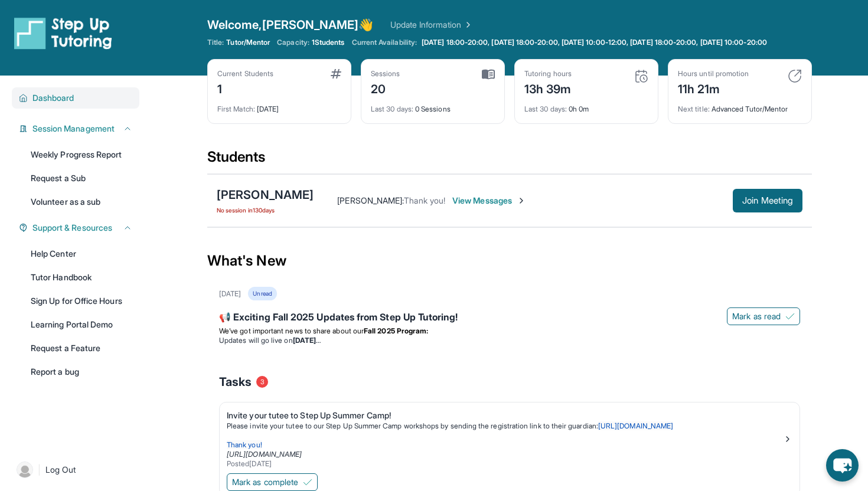  Describe the element at coordinates (81, 253) in the screenshot. I see `a: Help Center` at that location.